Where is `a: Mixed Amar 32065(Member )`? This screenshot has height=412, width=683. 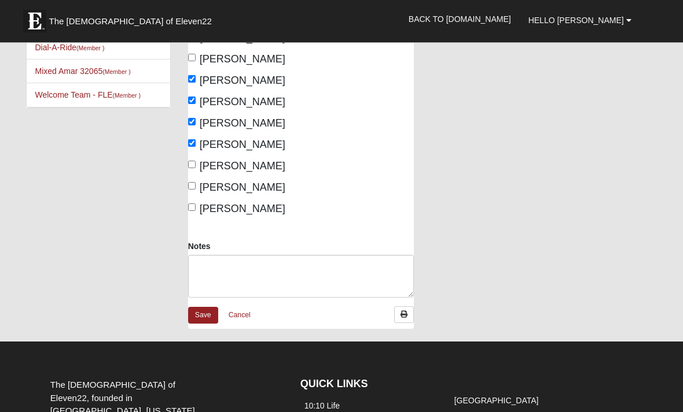 a: Mixed Amar 32065(Member ) is located at coordinates (83, 72).